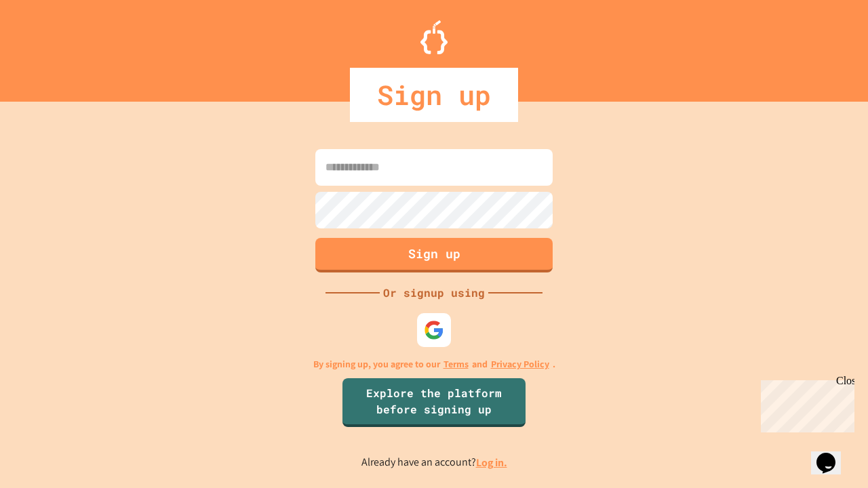 This screenshot has height=488, width=868. I want to click on div: Or signup using, so click(434, 293).